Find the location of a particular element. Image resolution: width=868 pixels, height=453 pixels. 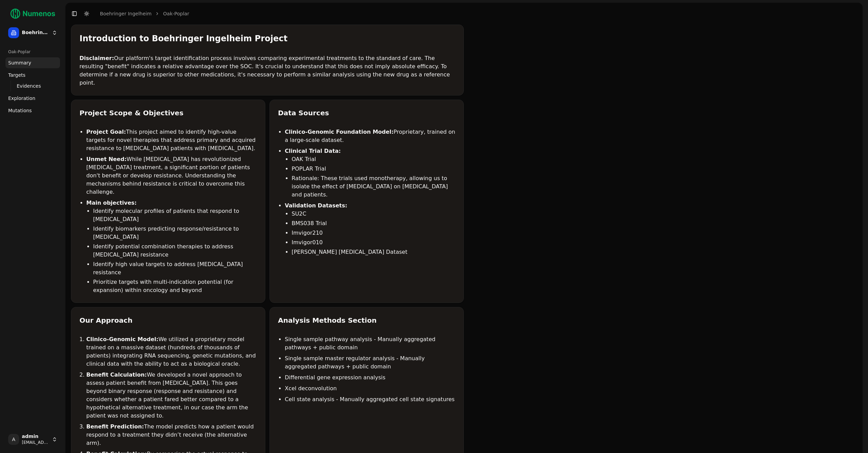

li: Proprietary, trained on a large-scale dataset. is located at coordinates (370, 137).